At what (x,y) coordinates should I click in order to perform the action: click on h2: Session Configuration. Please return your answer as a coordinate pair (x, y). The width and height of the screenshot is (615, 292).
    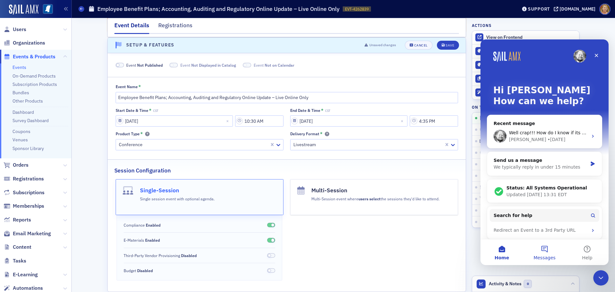
    Looking at the image, I should click on (143, 170).